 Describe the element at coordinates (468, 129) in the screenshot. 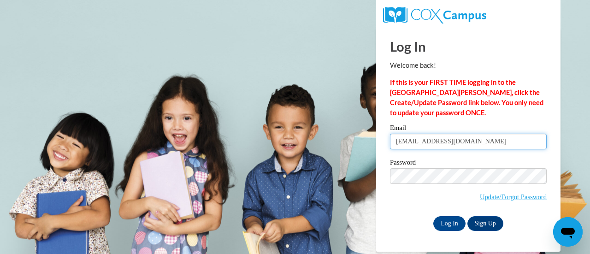

I see `label: Email` at that location.